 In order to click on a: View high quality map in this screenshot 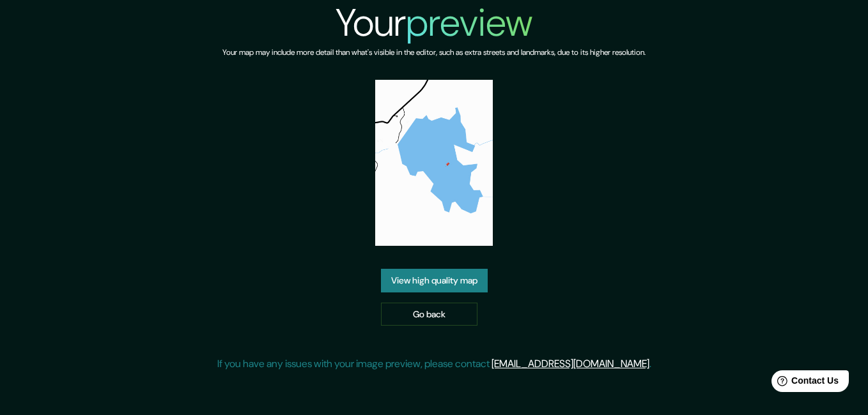, I will do `click(434, 280)`.